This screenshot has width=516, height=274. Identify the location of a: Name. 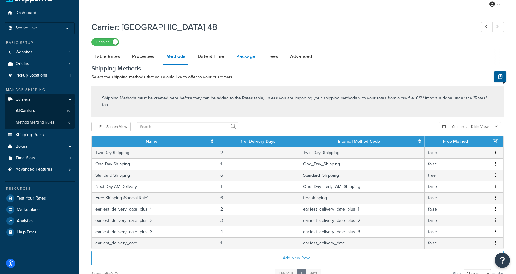
(152, 141).